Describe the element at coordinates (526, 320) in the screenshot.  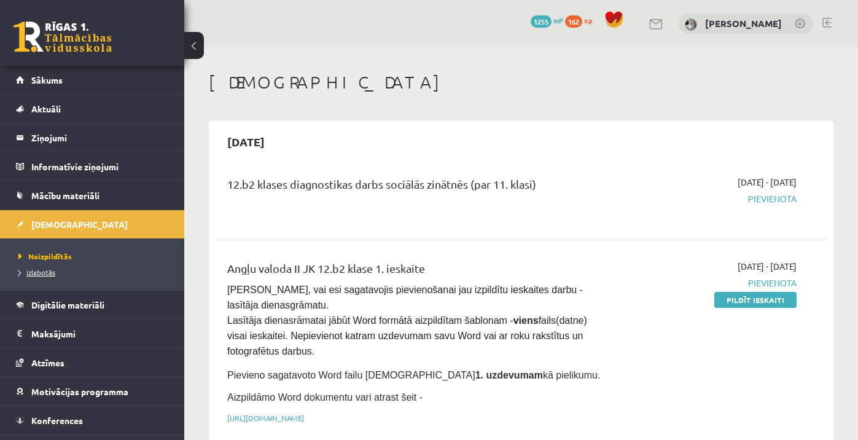
I see `strong: viens` at that location.